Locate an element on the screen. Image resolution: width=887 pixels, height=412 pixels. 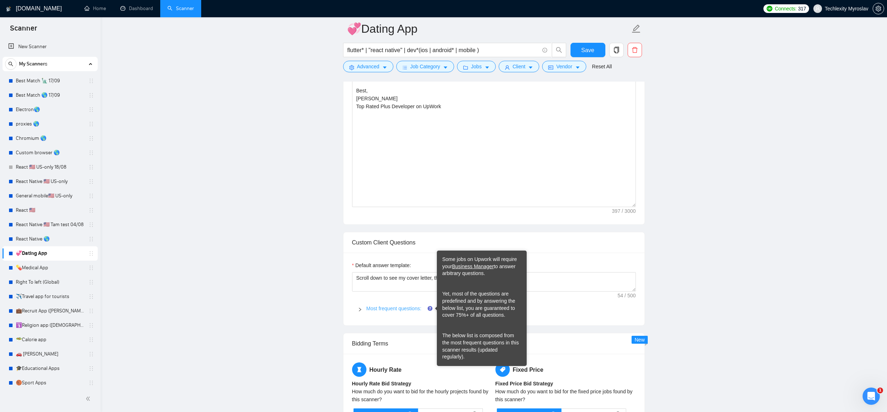
span: 317 is located at coordinates (802, 9).